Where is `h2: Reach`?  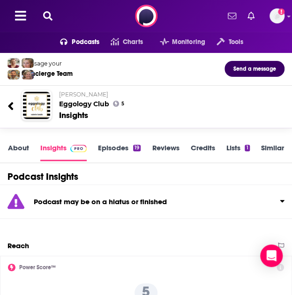
h2: Reach is located at coordinates (18, 246).